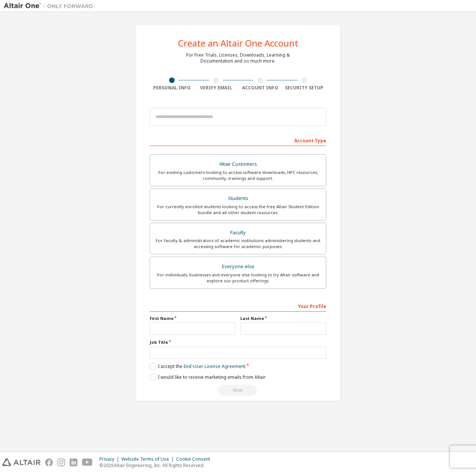 The height and width of the screenshot is (473, 476). What do you see at coordinates (238, 198) in the screenshot?
I see `div: Students` at bounding box center [238, 198].